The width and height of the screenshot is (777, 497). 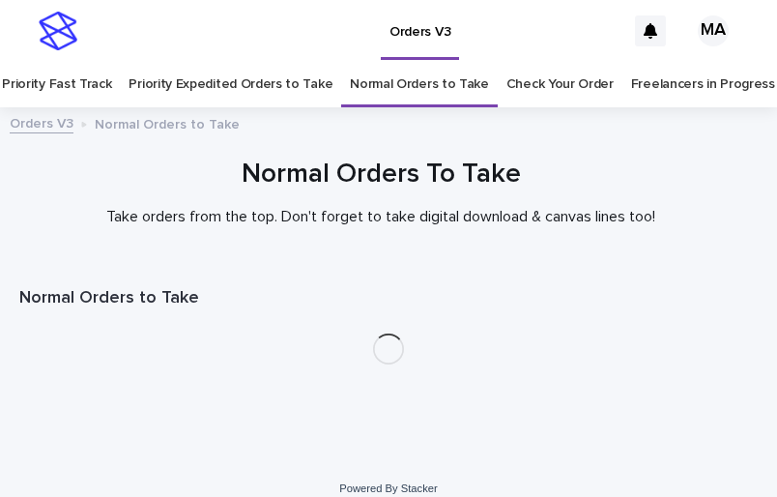 What do you see at coordinates (560, 84) in the screenshot?
I see `a: Check Your Order` at bounding box center [560, 84].